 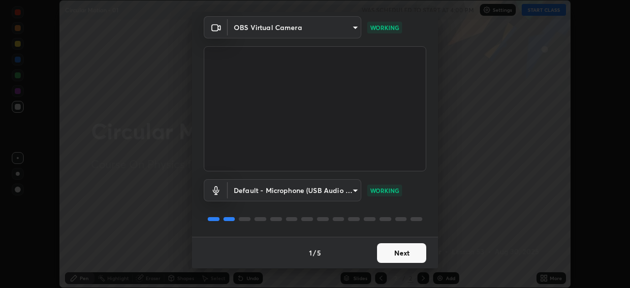 What do you see at coordinates (311, 253) in the screenshot?
I see `h4: 1` at bounding box center [311, 253].